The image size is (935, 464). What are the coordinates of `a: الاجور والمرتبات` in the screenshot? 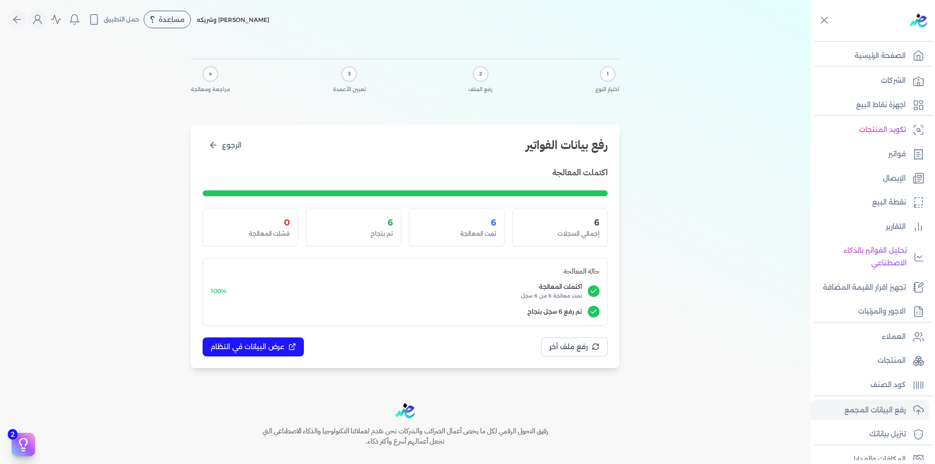 It's located at (870, 312).